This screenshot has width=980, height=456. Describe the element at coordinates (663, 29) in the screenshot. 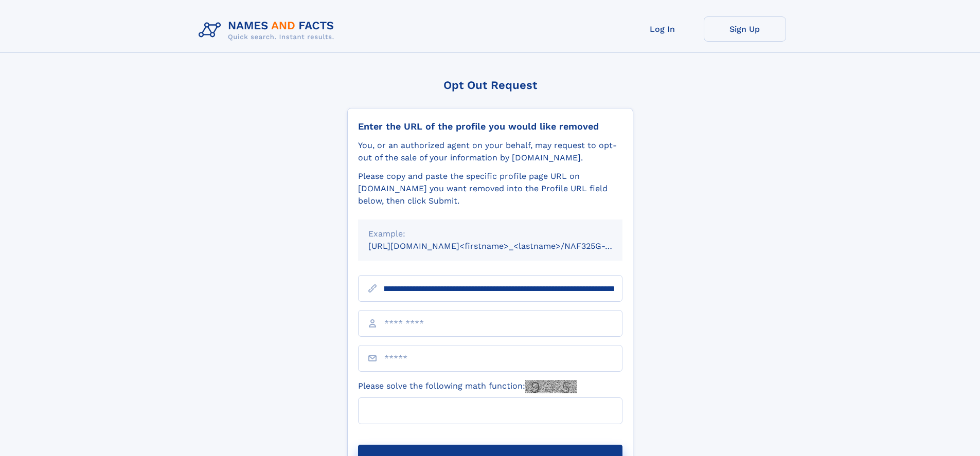

I see `a: Log In` at that location.